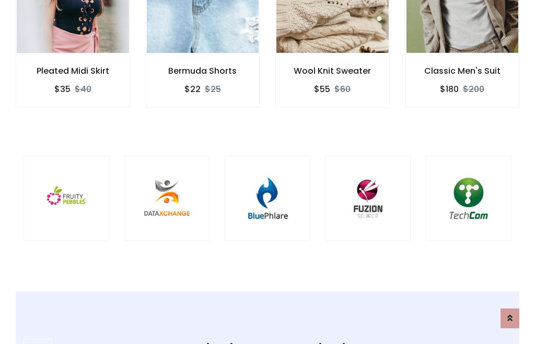 The image size is (535, 344). Describe the element at coordinates (463, 71) in the screenshot. I see `h6: Classic Men's Suit` at that location.